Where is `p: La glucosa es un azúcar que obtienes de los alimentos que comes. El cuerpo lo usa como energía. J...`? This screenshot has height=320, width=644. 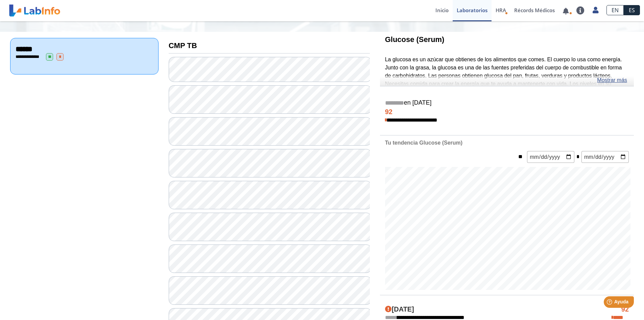
p: La glucosa es un azúcar que obtienes de los alimentos que comes. El cuerpo lo usa como energía. J... is located at coordinates (507, 80).